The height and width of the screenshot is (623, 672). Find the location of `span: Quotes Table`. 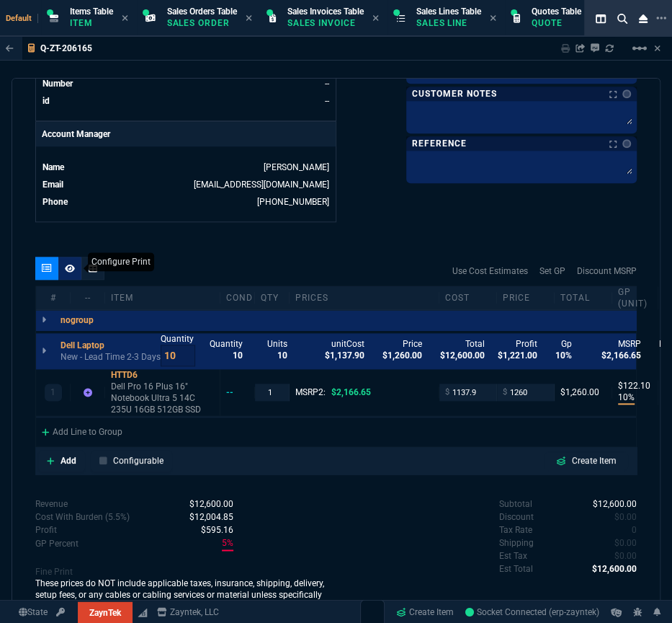

span: Quotes Table is located at coordinates (556, 12).